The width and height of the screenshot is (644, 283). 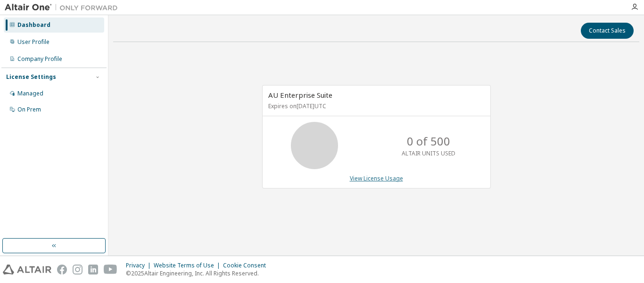 What do you see at coordinates (429, 153) in the screenshot?
I see `p: ALTAIR UNITS USED` at bounding box center [429, 153].